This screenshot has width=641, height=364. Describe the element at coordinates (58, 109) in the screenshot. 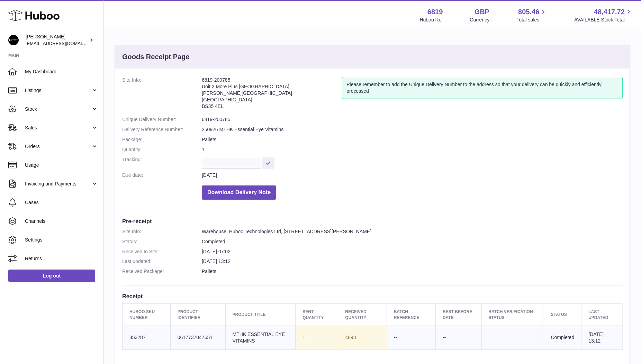

I see `span: Stock` at that location.